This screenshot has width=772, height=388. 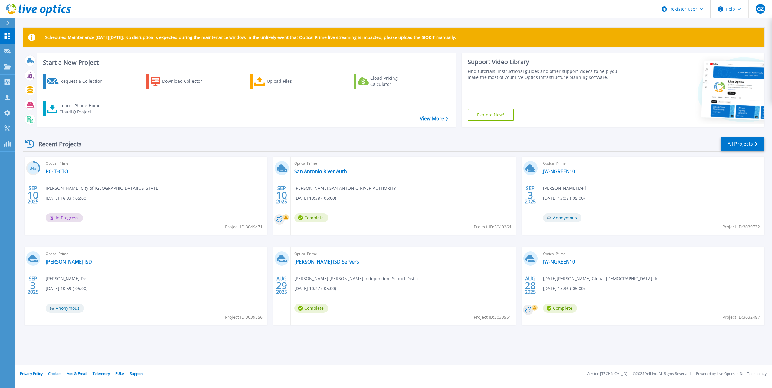 What do you see at coordinates (57, 172) in the screenshot?
I see `a: PC-IT-CTO` at bounding box center [57, 172].